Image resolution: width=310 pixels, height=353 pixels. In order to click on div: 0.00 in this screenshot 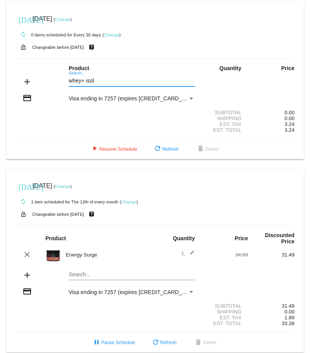, I will do `click(271, 112)`.